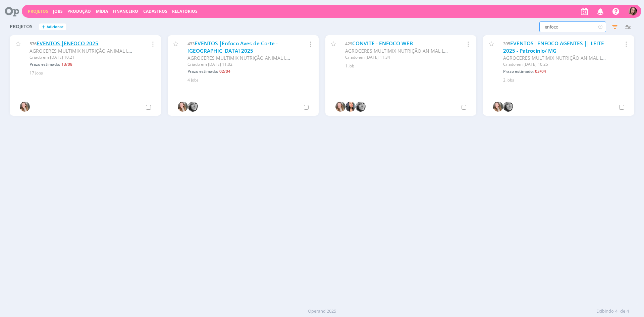 This screenshot has height=317, width=644. I want to click on a: EVENTOS |ENFOCO AGENTES || LEITE 2025 - Patrocínio/ MG, so click(553, 47).